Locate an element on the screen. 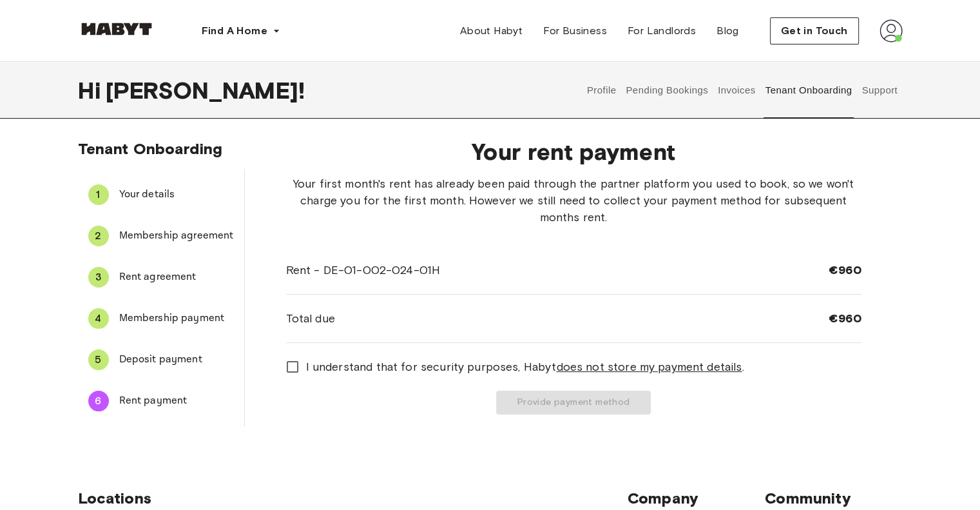 The height and width of the screenshot is (510, 980). button: Get in Touch is located at coordinates (815, 31).